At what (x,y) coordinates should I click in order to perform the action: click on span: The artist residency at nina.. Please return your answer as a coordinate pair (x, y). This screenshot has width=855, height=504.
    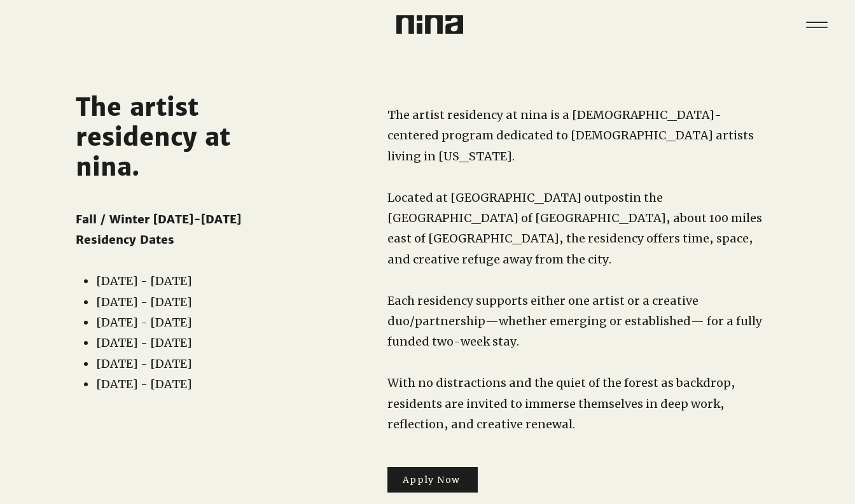
    Looking at the image, I should click on (153, 137).